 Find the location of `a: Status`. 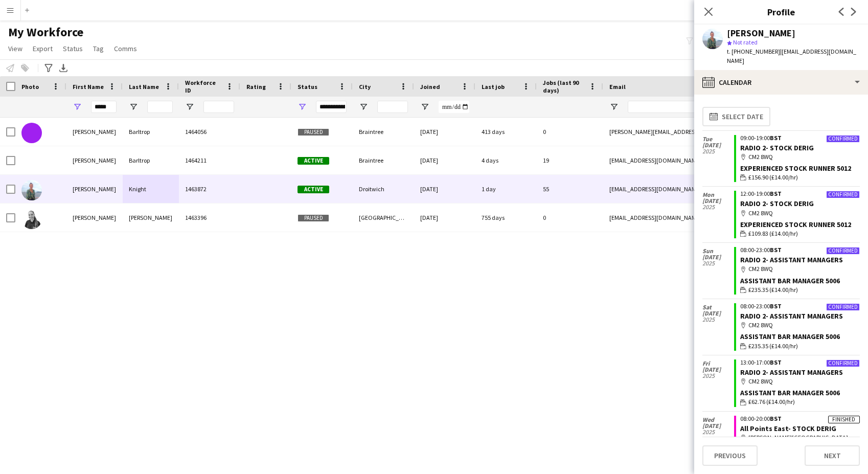

a: Status is located at coordinates (72, 48).